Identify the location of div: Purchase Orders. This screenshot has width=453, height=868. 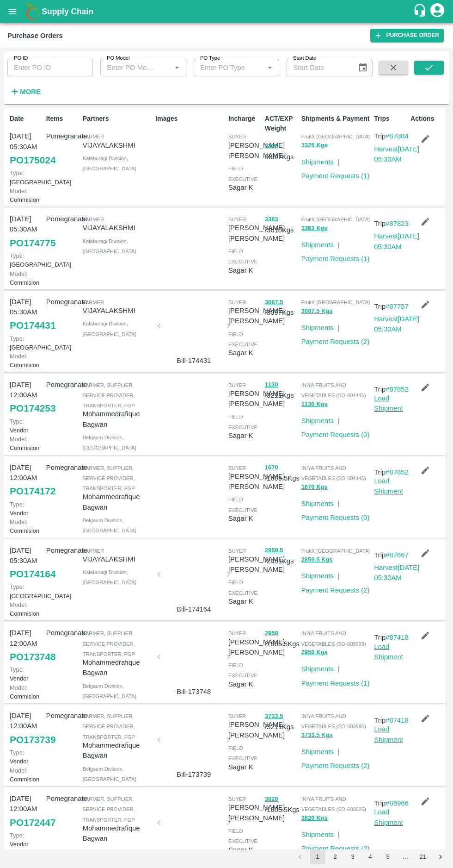
(35, 35).